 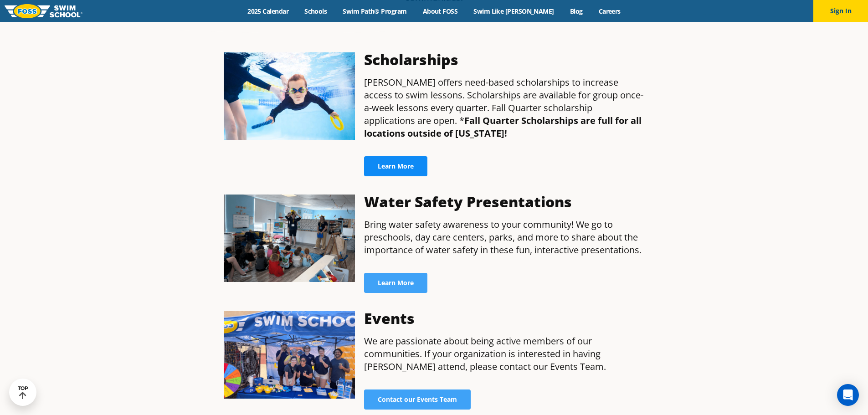 I want to click on h3: Events, so click(x=504, y=319).